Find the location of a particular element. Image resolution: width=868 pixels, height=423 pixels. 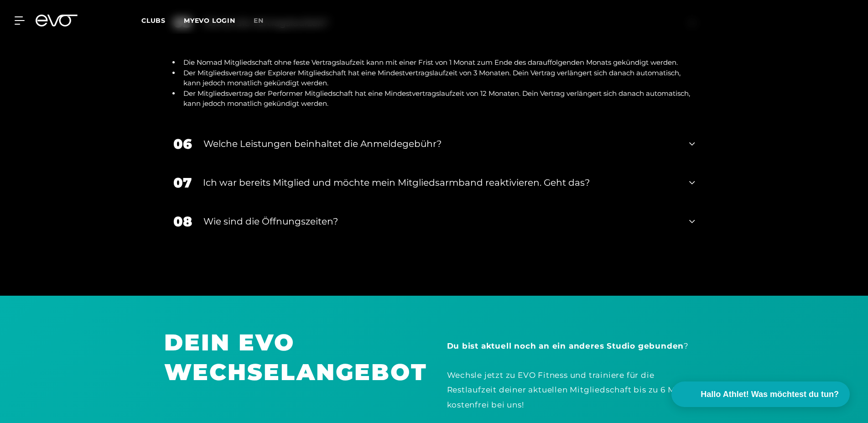

button: Hallo Athlet! Was möchtest du tun? is located at coordinates (760, 394).